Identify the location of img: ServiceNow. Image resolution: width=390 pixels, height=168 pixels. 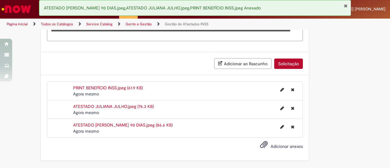
(16, 9).